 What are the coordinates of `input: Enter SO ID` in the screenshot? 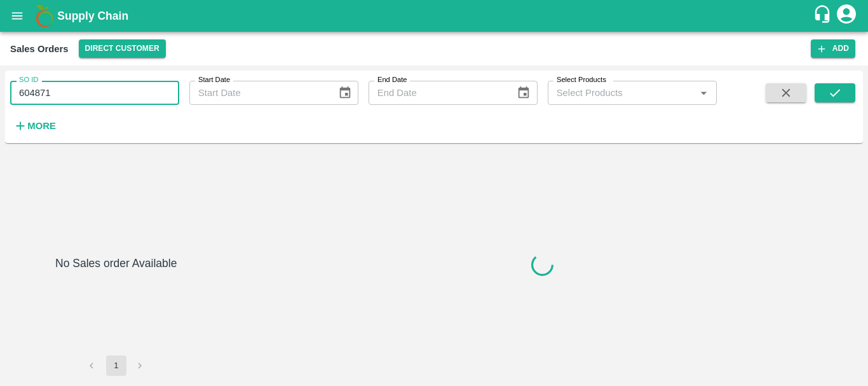 It's located at (94, 93).